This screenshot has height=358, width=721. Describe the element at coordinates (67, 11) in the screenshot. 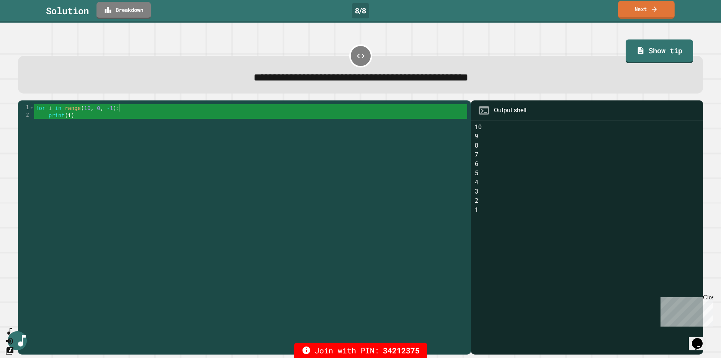

I see `div: Solution` at that location.